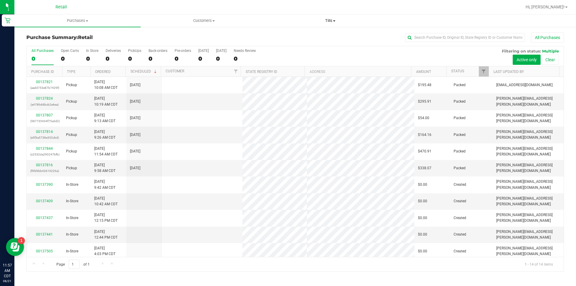 The height and width of the screenshot is (286, 576). Describe the element at coordinates (44, 218) in the screenshot. I see `a: 00137437` at that location.